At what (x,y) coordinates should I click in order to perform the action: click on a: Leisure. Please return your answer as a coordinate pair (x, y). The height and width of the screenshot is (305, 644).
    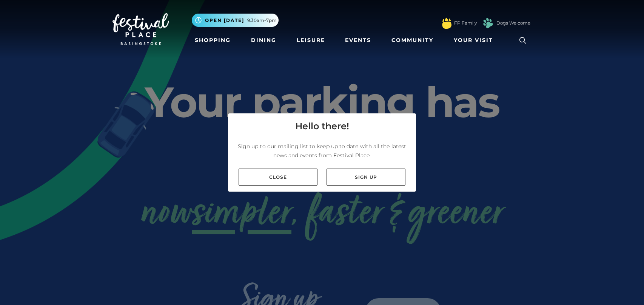
    Looking at the image, I should click on (311, 40).